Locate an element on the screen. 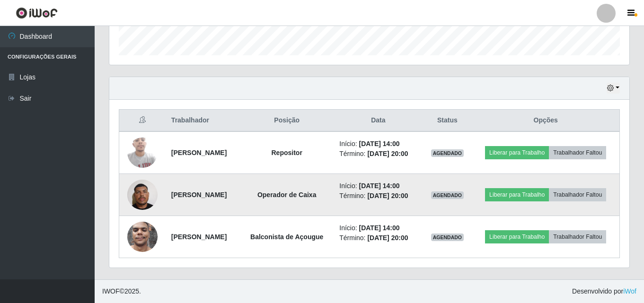 This screenshot has height=303, width=644. th: Opções is located at coordinates (546, 120).